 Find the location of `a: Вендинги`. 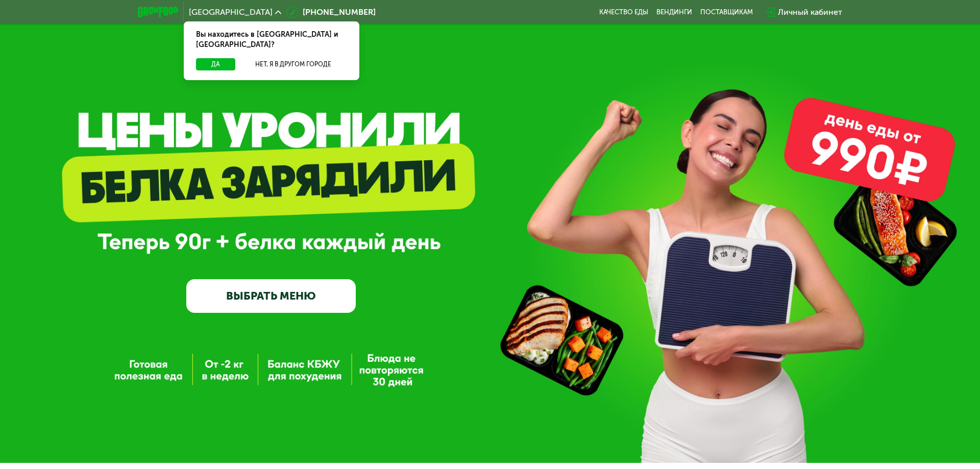

a: Вендинги is located at coordinates (674, 12).